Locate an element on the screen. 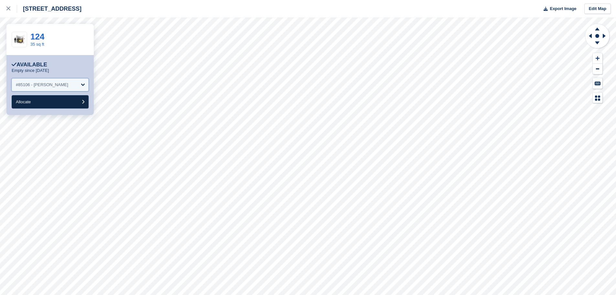  button: Map Legend is located at coordinates (598, 98).